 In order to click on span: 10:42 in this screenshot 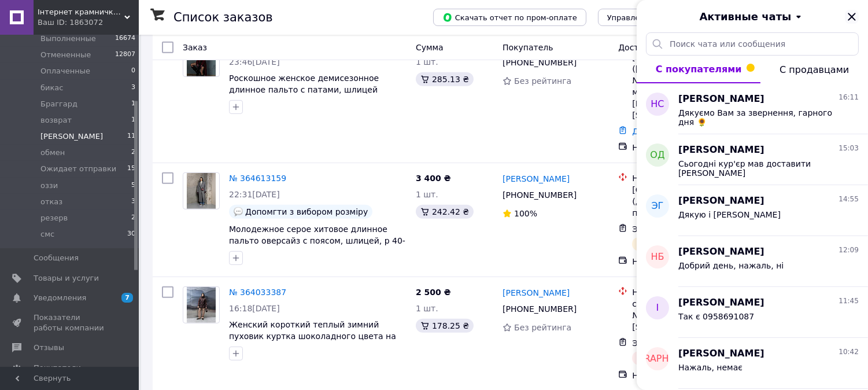, I will do `click(849, 351)`.